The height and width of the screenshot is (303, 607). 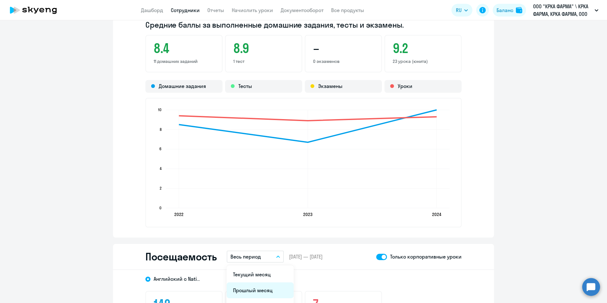 What do you see at coordinates (152, 10) in the screenshot?
I see `a: Дашборд` at bounding box center [152, 10].